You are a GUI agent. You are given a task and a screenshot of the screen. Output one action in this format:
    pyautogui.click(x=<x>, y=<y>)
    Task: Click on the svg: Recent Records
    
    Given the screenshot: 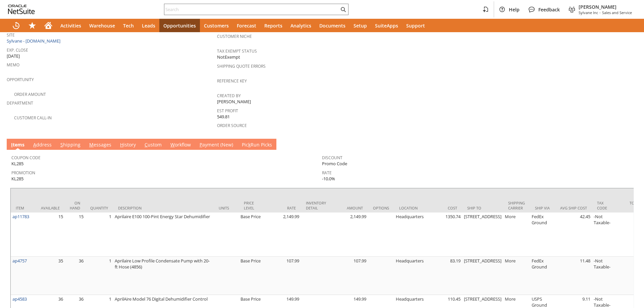 What is the action you would take?
    pyautogui.click(x=16, y=26)
    